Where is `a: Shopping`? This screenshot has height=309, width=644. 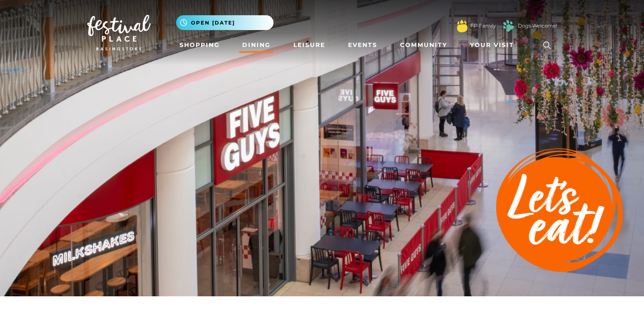
a: Shopping is located at coordinates (199, 45).